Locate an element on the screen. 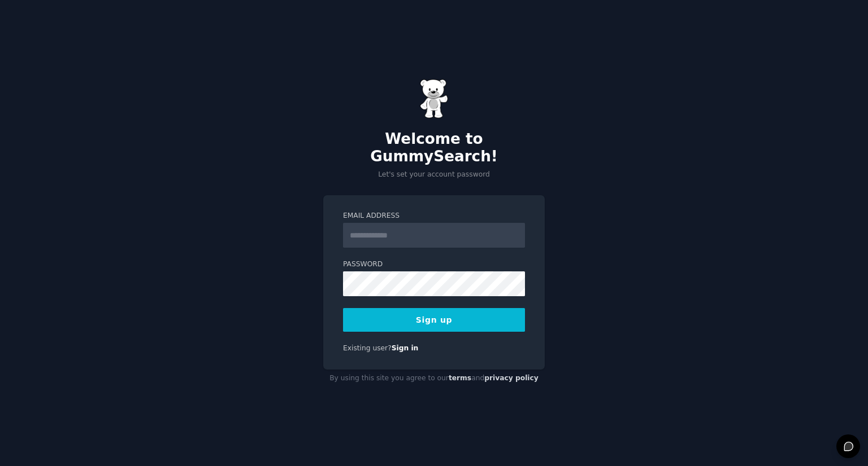 The height and width of the screenshot is (466, 868). a: terms is located at coordinates (460, 378).